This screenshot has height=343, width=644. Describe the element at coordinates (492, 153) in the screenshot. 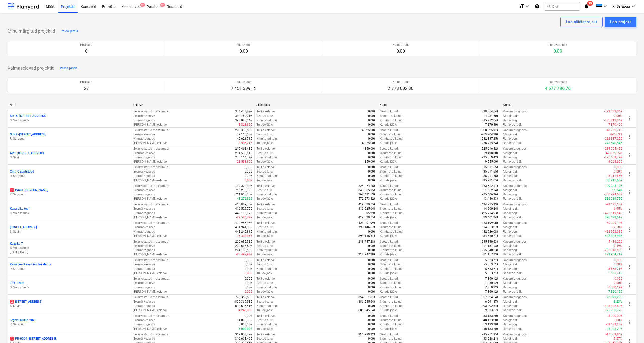

I see `p: 9 498,00€` at that location.